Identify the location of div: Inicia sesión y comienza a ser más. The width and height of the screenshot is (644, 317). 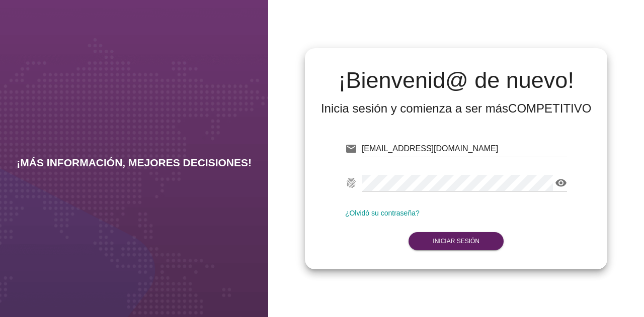
(456, 109).